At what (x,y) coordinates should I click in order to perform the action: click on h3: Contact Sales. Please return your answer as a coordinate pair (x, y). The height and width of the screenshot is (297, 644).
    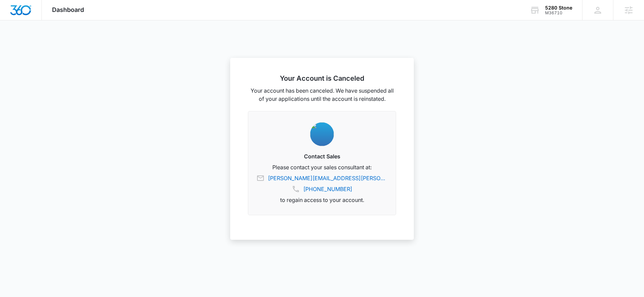
    Looking at the image, I should click on (322, 156).